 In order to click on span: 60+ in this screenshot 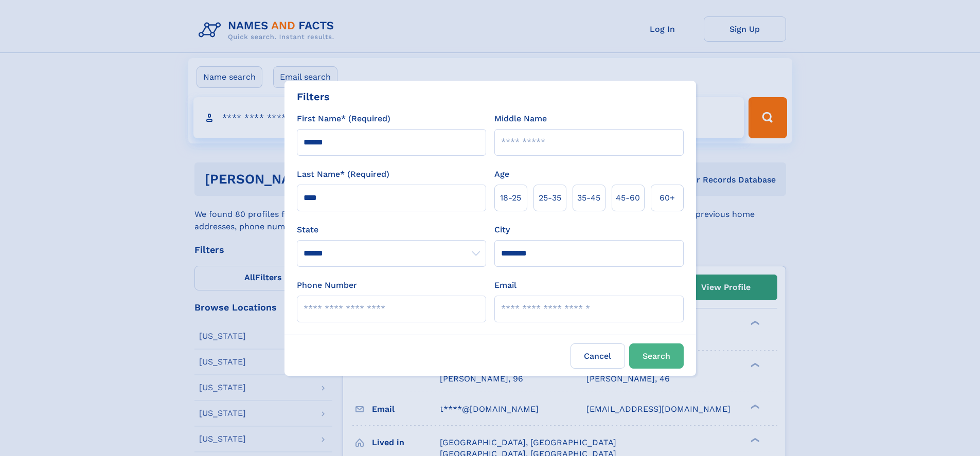, I will do `click(667, 198)`.